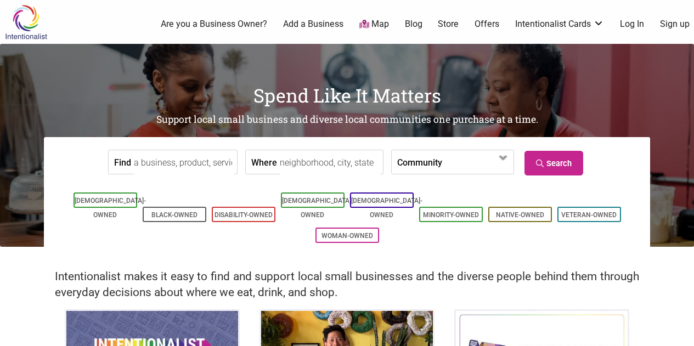 The width and height of the screenshot is (694, 346). Describe the element at coordinates (175, 215) in the screenshot. I see `a: Black-Owned` at that location.